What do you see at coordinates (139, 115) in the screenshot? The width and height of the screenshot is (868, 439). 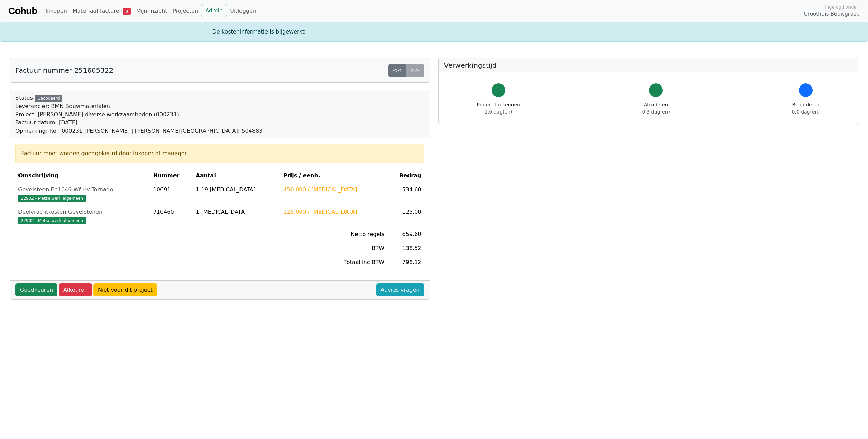 I see `div: Status:` at bounding box center [139, 115].